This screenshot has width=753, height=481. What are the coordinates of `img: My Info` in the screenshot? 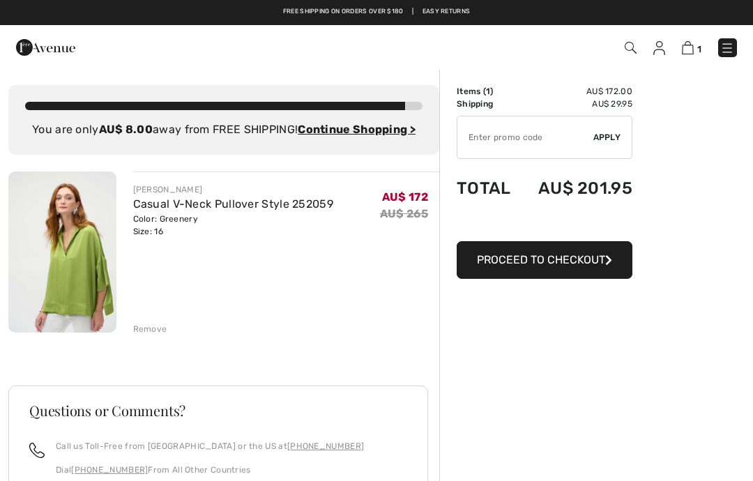 It's located at (659, 48).